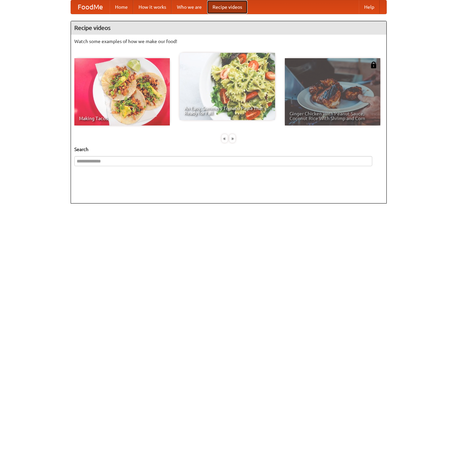 Image resolution: width=457 pixels, height=476 pixels. I want to click on a: Help, so click(369, 7).